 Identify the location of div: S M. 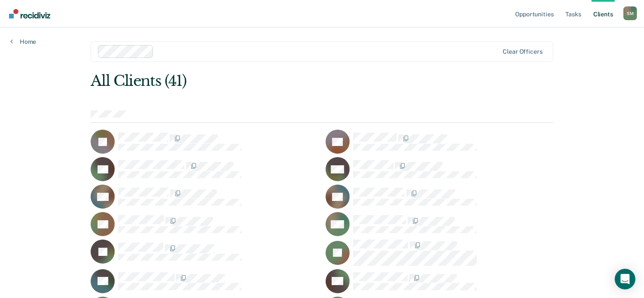
(630, 13).